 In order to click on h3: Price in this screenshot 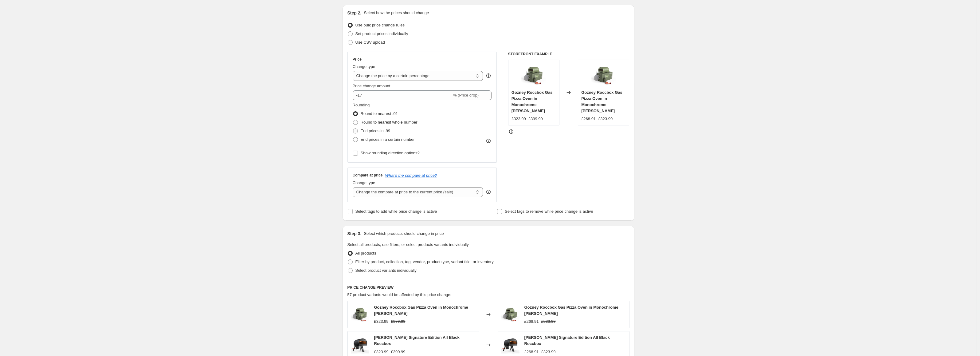, I will do `click(357, 59)`.